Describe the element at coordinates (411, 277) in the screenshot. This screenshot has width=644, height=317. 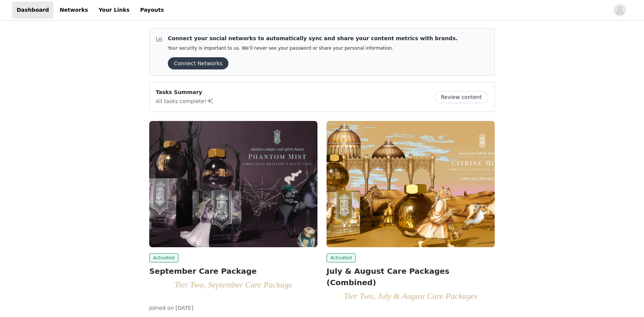
I see `h2: July & August Care Packages (Combined)` at that location.